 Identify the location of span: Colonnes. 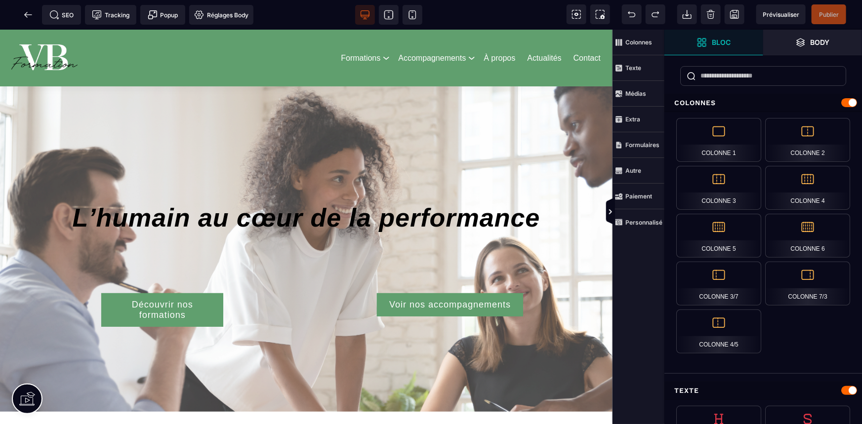
(638, 42).